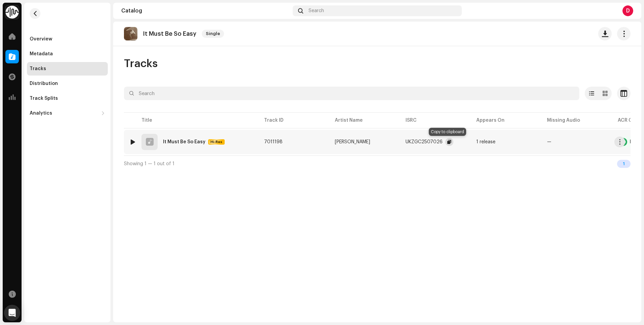 The image size is (644, 325). I want to click on div: D, so click(628, 10).